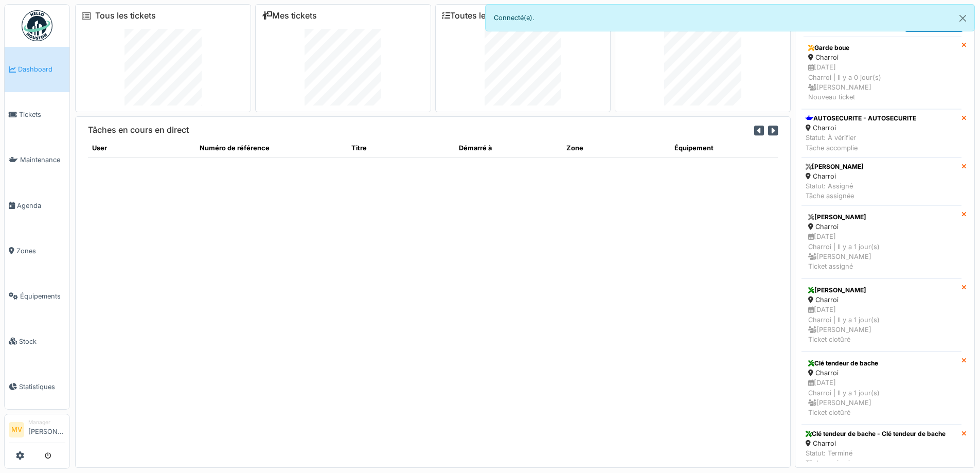  What do you see at coordinates (724, 148) in the screenshot?
I see `th: Équipement` at bounding box center [724, 148].